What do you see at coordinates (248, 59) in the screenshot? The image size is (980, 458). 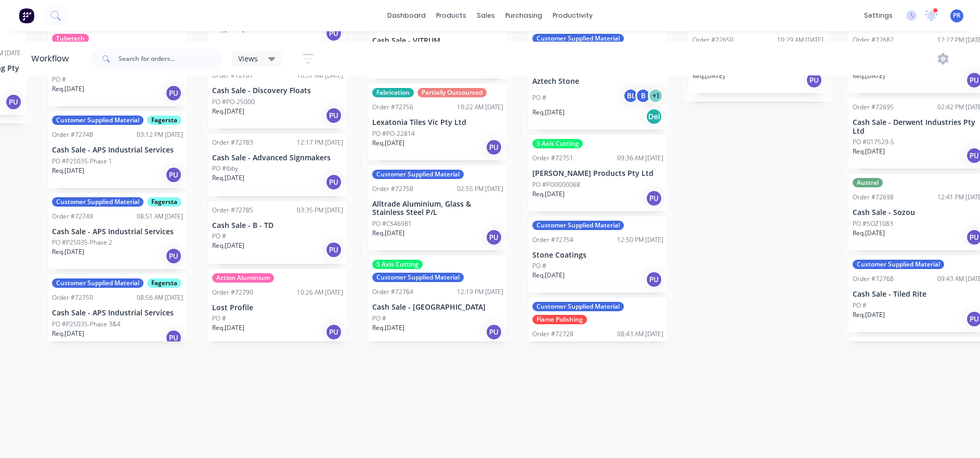 I see `span: Views` at bounding box center [248, 59].